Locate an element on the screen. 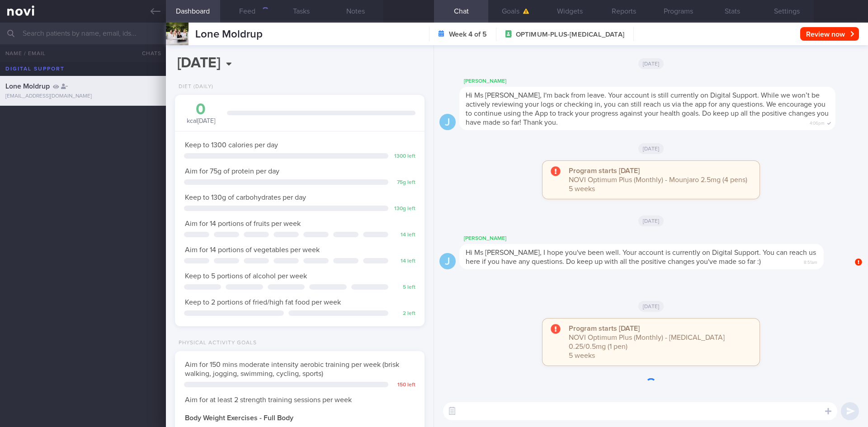 This screenshot has height=427, width=868. span: Aim for at least 2 strength training sessions per week is located at coordinates (268, 400).